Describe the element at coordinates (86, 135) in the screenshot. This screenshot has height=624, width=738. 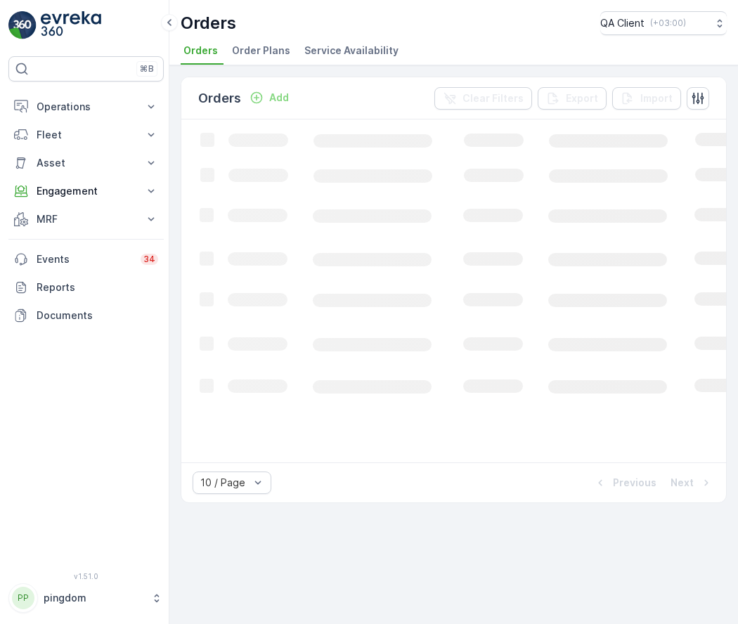
I see `button: Fleet` at that location.